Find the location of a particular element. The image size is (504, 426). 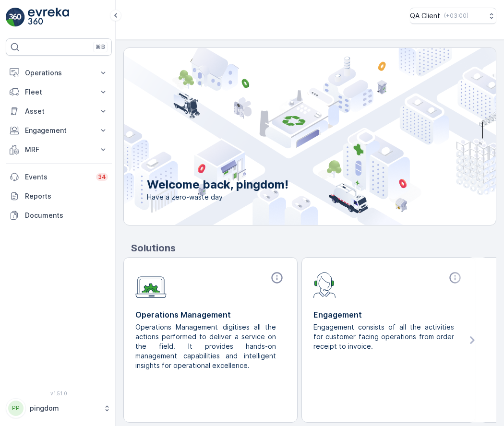

span: v 1.51.0 is located at coordinates (59, 394).